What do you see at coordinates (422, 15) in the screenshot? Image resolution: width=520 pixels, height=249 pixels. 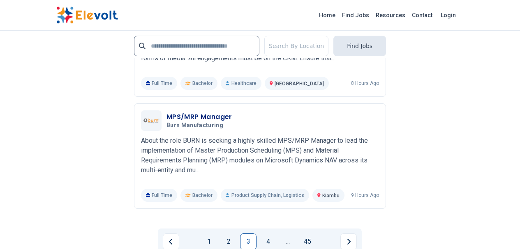 I see `a: Contact` at bounding box center [422, 15].